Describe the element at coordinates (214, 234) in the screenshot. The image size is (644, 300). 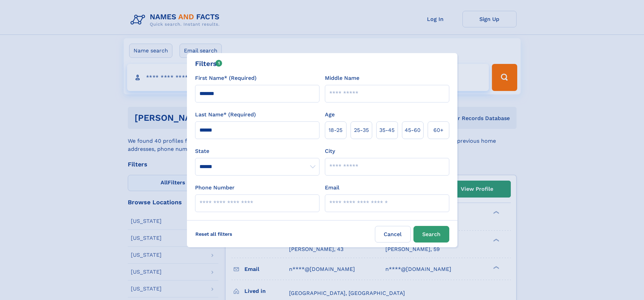
I see `label: Reset all filters` at that location.